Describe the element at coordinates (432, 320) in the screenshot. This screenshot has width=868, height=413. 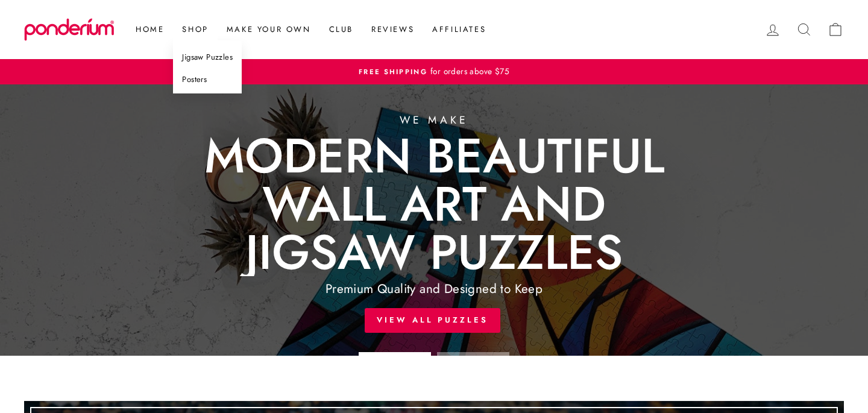
I see `a: View All Puzzles` at that location.